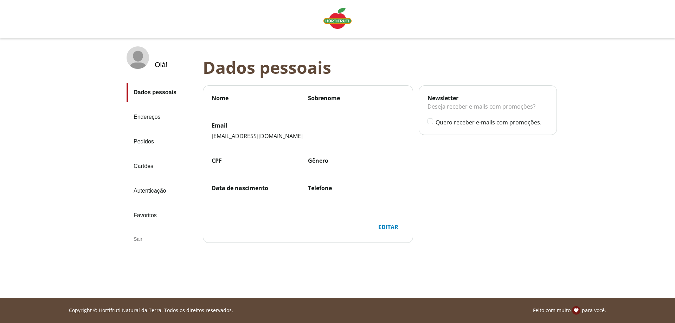 The height and width of the screenshot is (323, 675). Describe the element at coordinates (356, 188) in the screenshot. I see `label: Telefone` at that location.